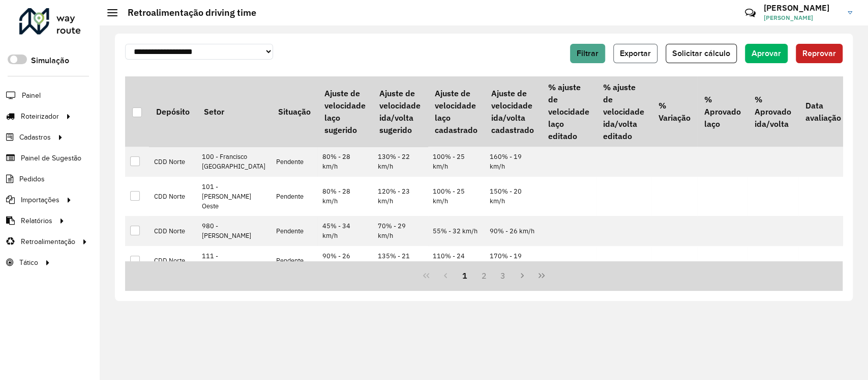 This screenshot has height=380, width=868. I want to click on span: Painel, so click(31, 95).